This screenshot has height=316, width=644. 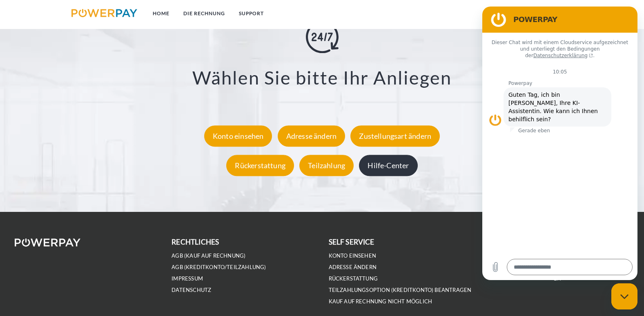 I want to click on a: AGB (Kreditkonto/Teilzahlung), so click(x=218, y=266).